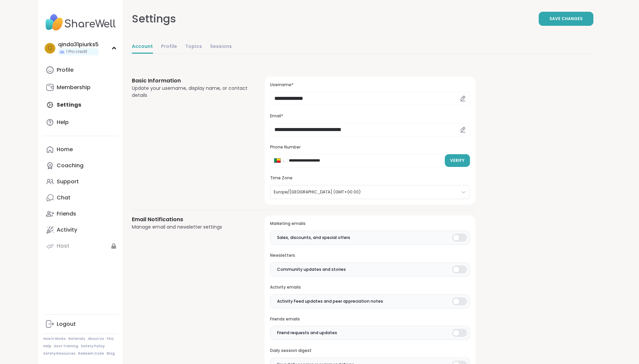 This screenshot has height=364, width=639. I want to click on a: Referrals, so click(77, 339).